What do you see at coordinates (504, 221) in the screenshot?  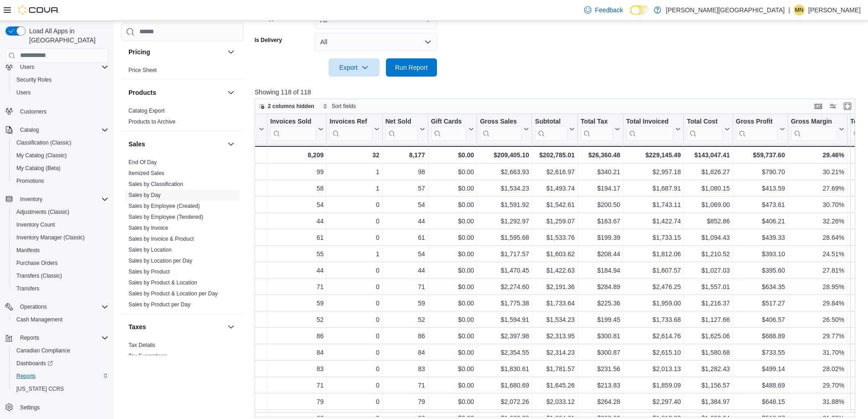 I see `div: $1,292.97` at bounding box center [504, 221].